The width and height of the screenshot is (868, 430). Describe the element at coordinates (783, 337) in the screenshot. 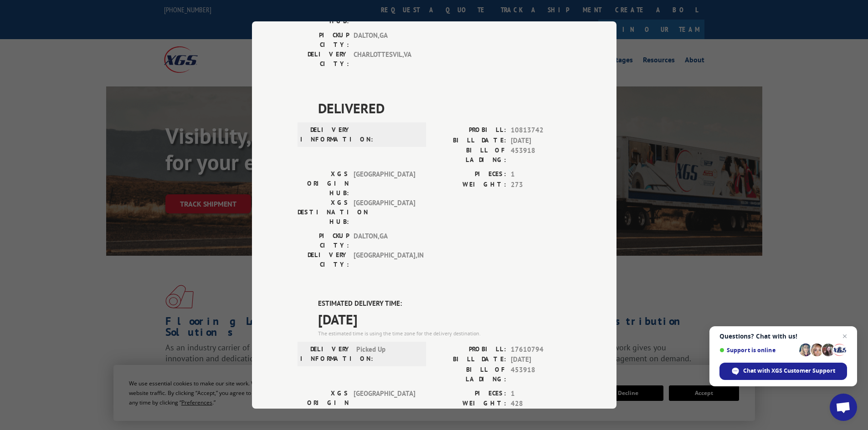

I see `span: Questions? Chat with us!` at that location.